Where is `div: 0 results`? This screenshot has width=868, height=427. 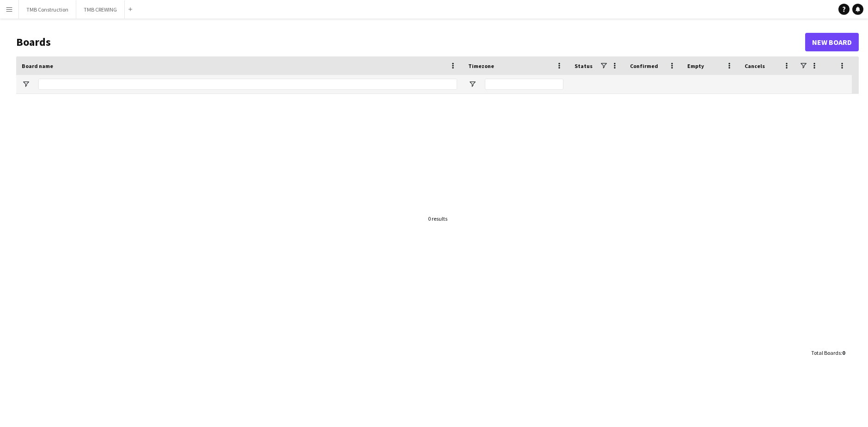
div: 0 results is located at coordinates (437, 219).